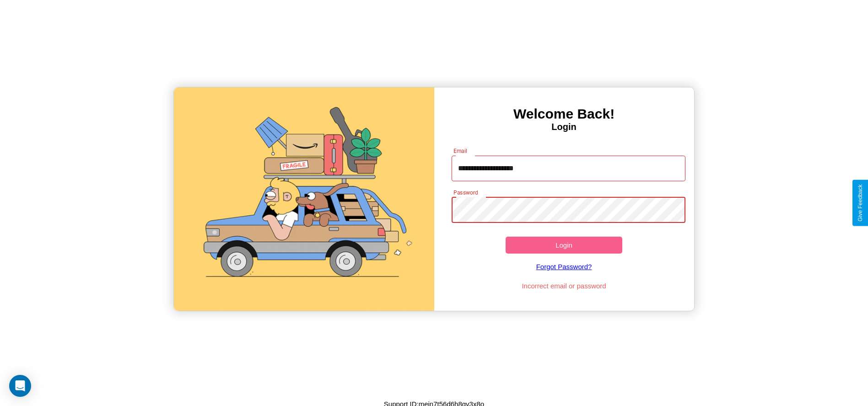 The width and height of the screenshot is (868, 406). I want to click on h3: Welcome Back!, so click(564, 114).